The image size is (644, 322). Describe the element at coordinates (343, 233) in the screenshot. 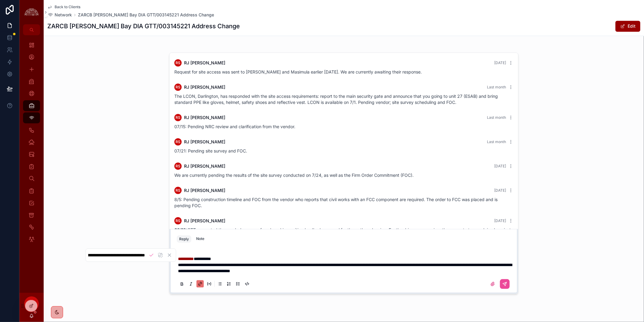

I see `span: GTT requested the vendor’s scope of work and is awaiting landlord approval for the path replannin...` at that location.